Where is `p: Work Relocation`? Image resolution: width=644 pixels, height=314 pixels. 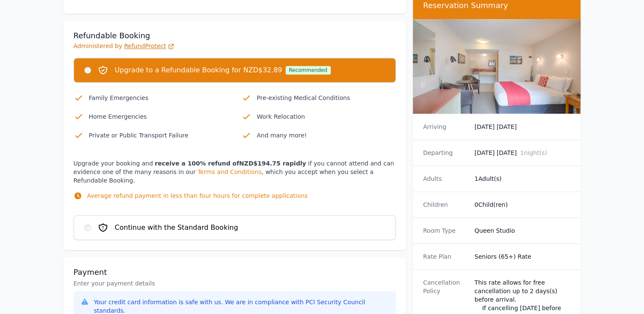
p: Work Relocation is located at coordinates (326, 116).